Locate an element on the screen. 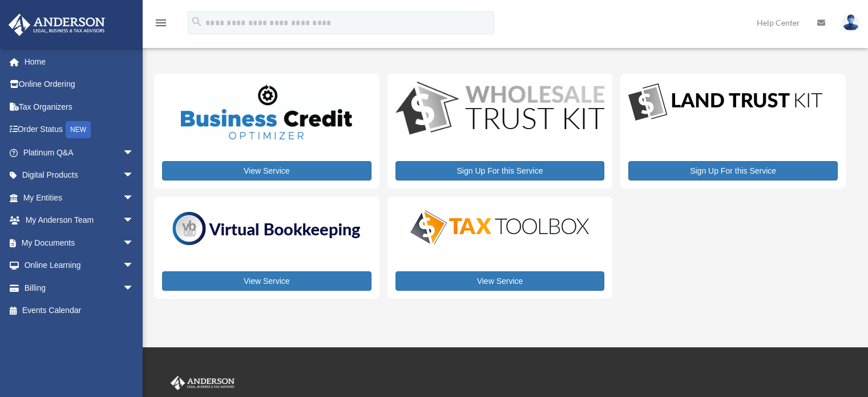 This screenshot has width=868, height=397. a: Platinum Q&Aarrow_drop_down is located at coordinates (80, 152).